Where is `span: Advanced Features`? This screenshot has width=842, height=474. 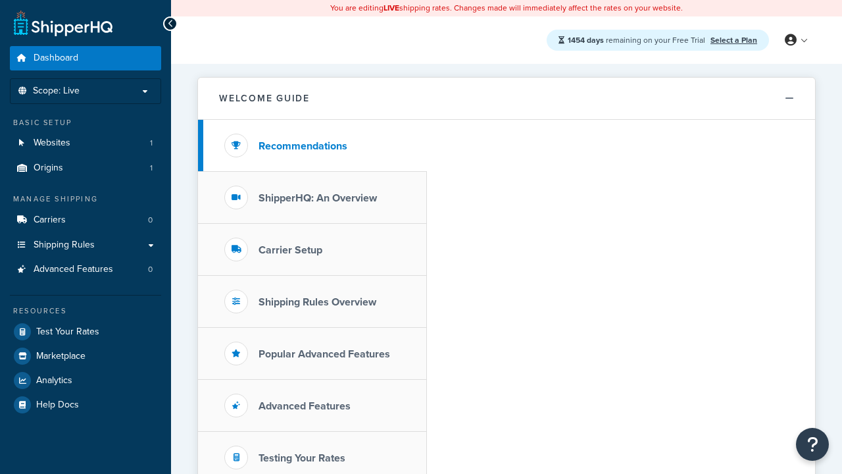
span: Advanced Features is located at coordinates (73, 269).